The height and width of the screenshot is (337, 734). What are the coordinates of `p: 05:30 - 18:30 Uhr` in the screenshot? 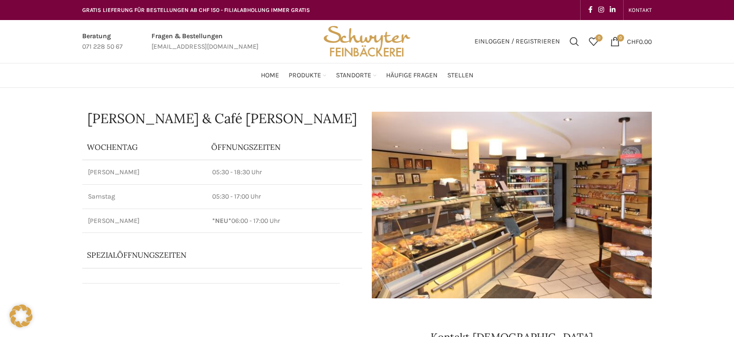 It's located at (284, 173).